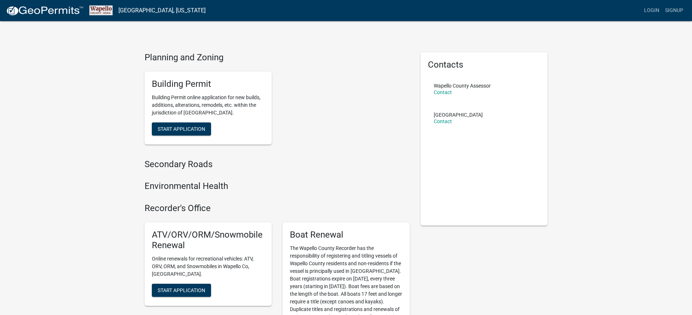  Describe the element at coordinates (462, 86) in the screenshot. I see `p: Wapello County Assessor` at that location.